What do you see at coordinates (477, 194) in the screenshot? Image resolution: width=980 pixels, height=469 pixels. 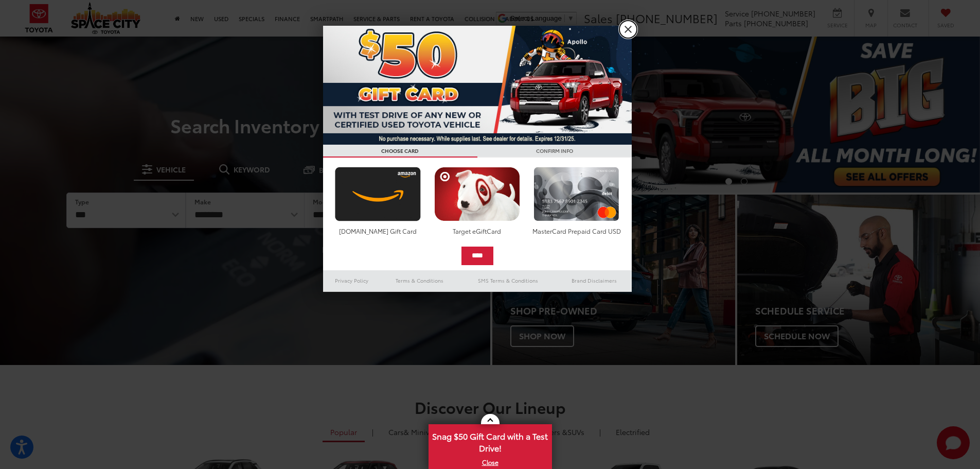 I see `img: targetcard.png` at bounding box center [477, 194].